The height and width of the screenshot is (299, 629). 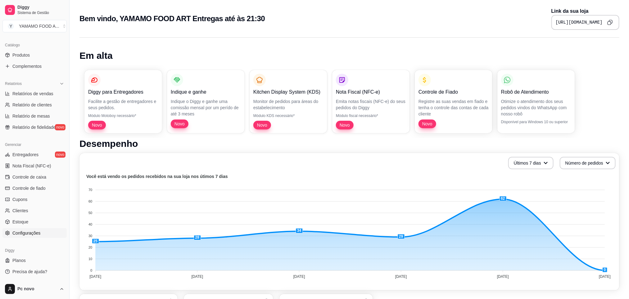 What do you see at coordinates (34, 105) in the screenshot?
I see `a: Relatório de clientes` at bounding box center [34, 105].